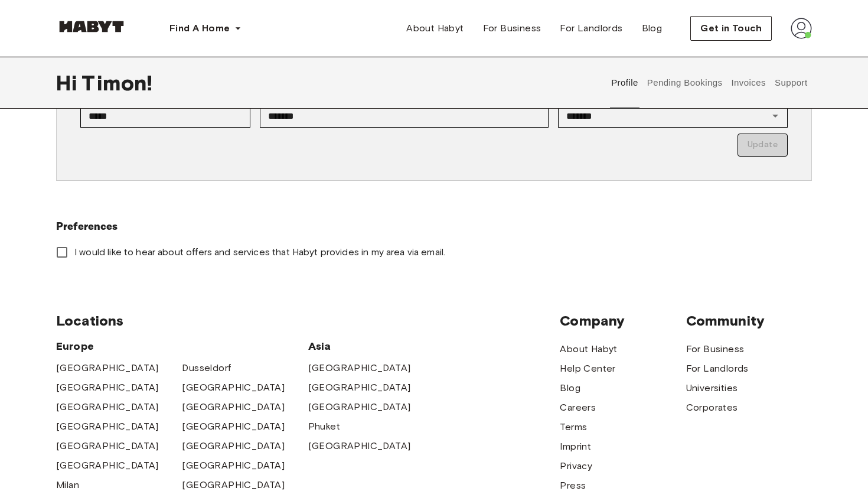  Describe the element at coordinates (308, 321) in the screenshot. I see `span: Locations` at that location.